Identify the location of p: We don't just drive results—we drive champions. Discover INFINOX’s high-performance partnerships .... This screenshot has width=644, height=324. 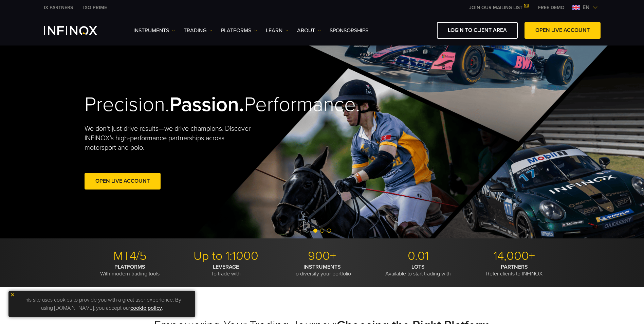
(170, 138).